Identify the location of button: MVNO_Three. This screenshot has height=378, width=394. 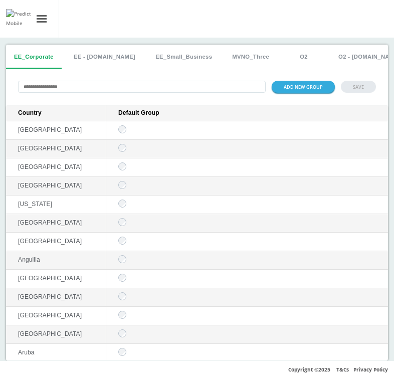
(251, 57).